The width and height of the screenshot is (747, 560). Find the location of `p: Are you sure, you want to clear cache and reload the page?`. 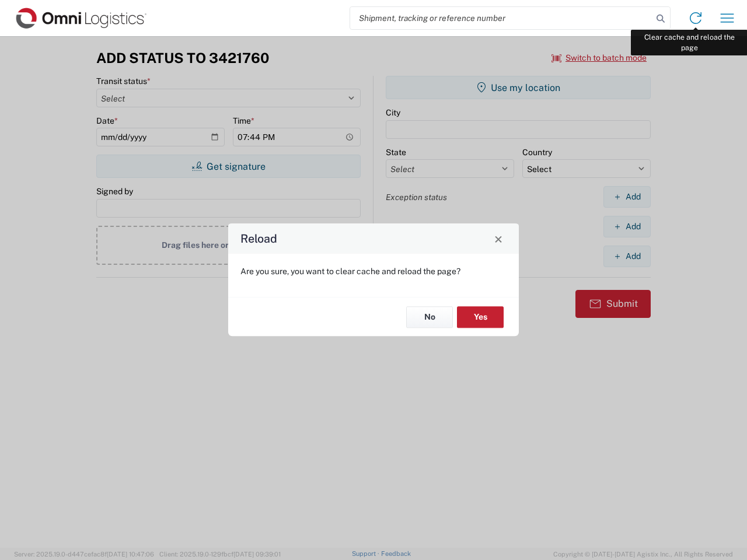

p: Are you sure, you want to clear cache and reload the page? is located at coordinates (373, 271).